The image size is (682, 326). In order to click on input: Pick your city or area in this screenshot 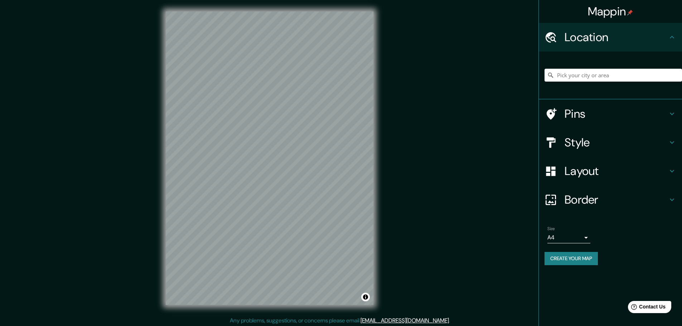, I will do `click(613, 75)`.